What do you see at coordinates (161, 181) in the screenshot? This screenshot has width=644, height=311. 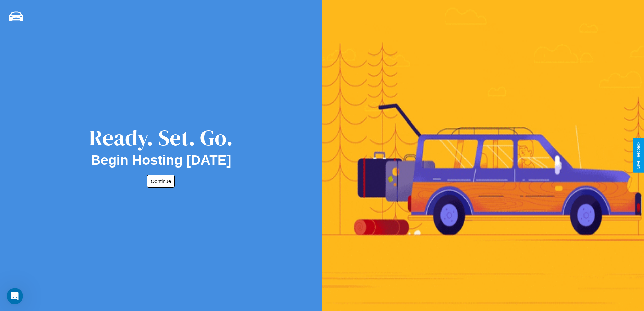 I see `button: Continue` at bounding box center [161, 181].